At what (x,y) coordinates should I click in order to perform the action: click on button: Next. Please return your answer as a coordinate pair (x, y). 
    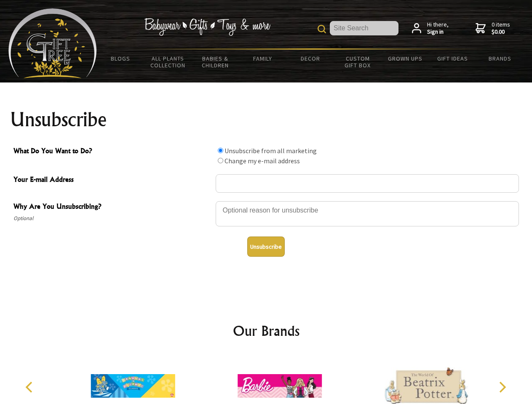
    Looking at the image, I should click on (502, 387).